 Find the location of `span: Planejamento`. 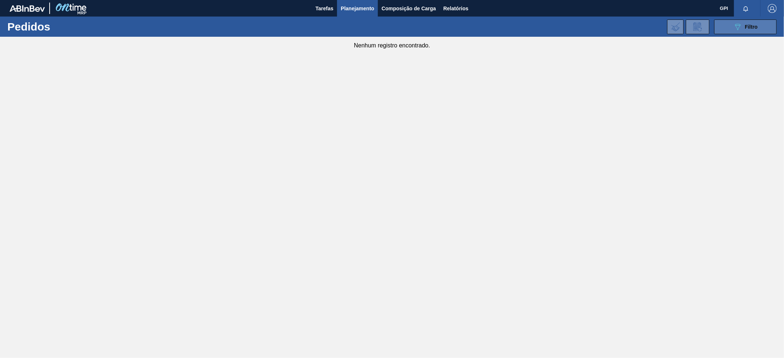

span: Planejamento is located at coordinates (357, 8).